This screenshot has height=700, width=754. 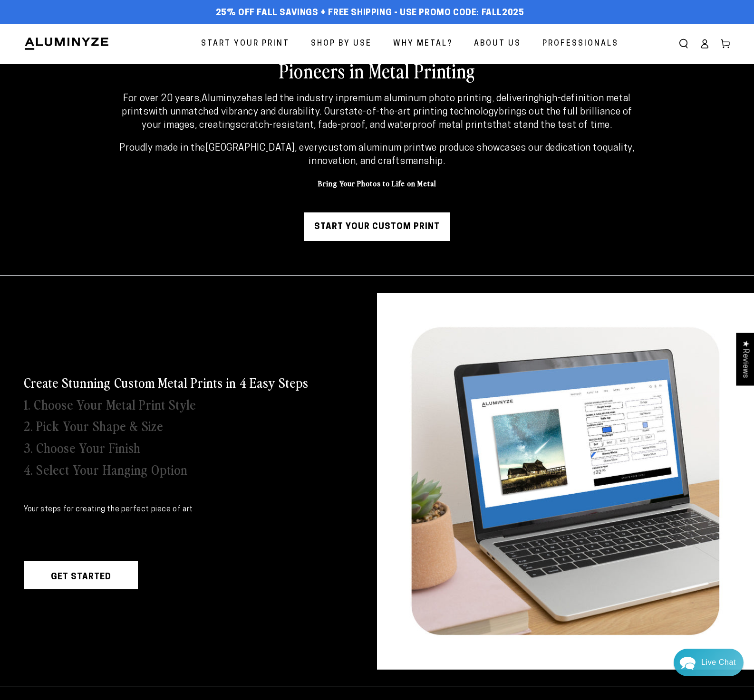 I want to click on a: About Us, so click(x=497, y=43).